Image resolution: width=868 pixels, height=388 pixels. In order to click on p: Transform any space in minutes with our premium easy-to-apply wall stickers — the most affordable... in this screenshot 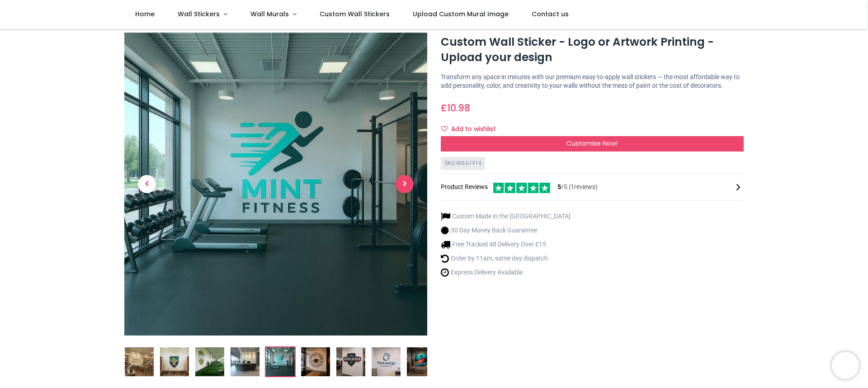, I will do `click(592, 81)`.